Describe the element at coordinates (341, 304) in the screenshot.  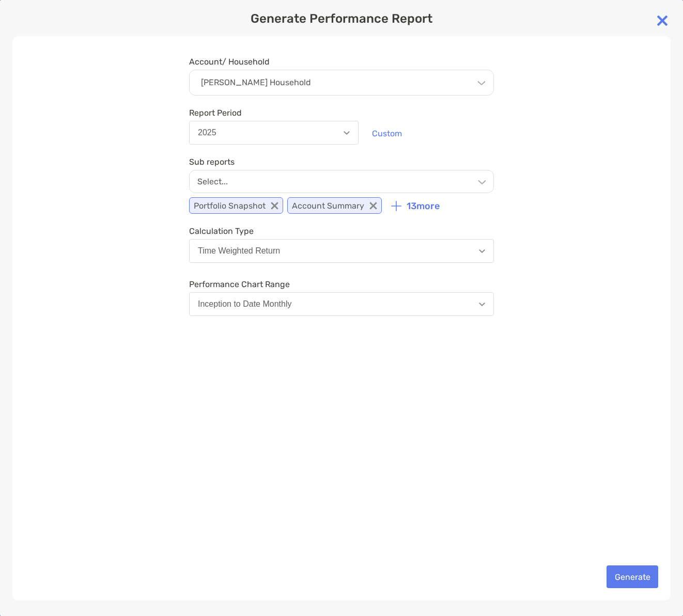
I see `button: Inception to Date Monthly` at that location.